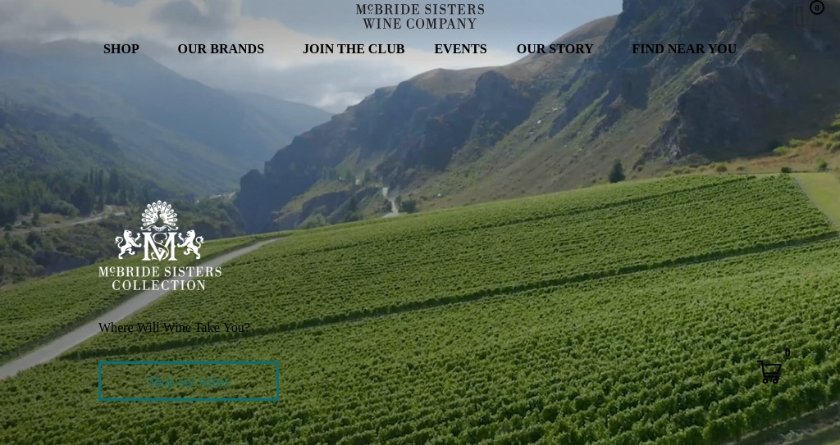 The image size is (840, 445). What do you see at coordinates (460, 49) in the screenshot?
I see `span: EVENTS` at bounding box center [460, 49].